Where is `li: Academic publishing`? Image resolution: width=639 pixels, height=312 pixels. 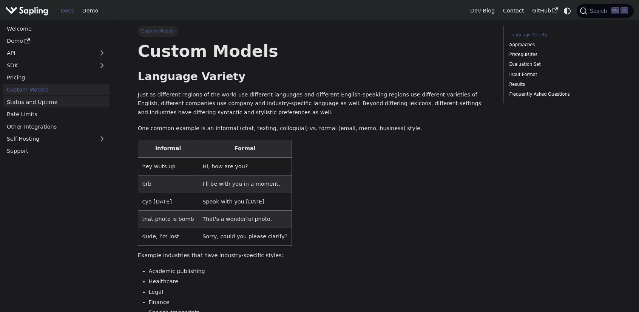 li: Academic publishing is located at coordinates (321, 271).